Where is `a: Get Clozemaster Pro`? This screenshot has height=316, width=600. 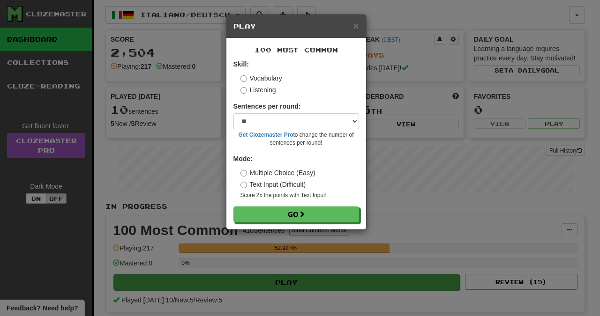 a: Get Clozemaster Pro is located at coordinates (266, 135).